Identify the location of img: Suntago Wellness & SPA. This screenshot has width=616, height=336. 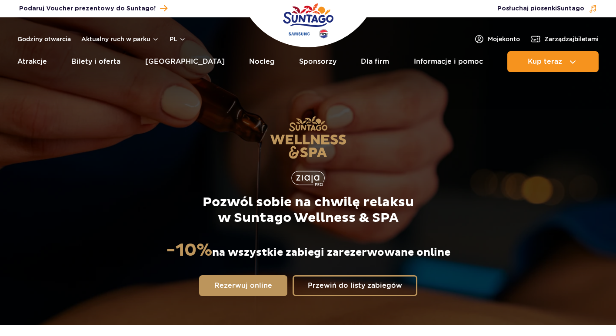
(308, 137).